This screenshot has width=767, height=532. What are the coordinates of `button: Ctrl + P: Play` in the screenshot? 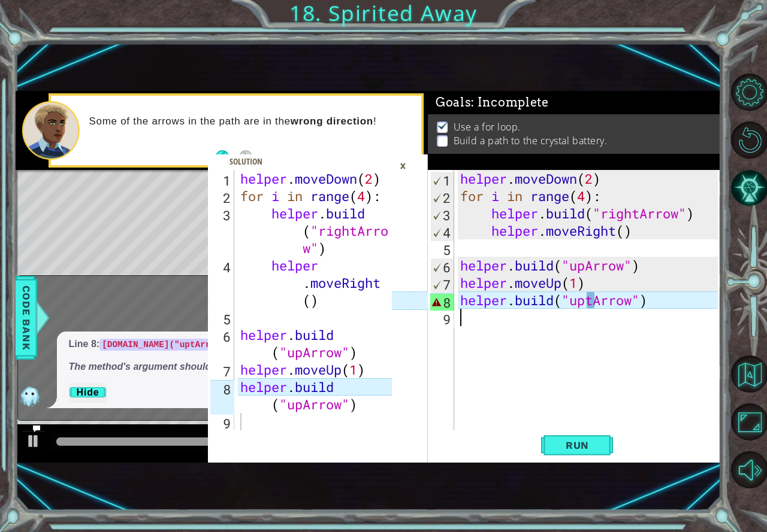 It's located at (34, 442).